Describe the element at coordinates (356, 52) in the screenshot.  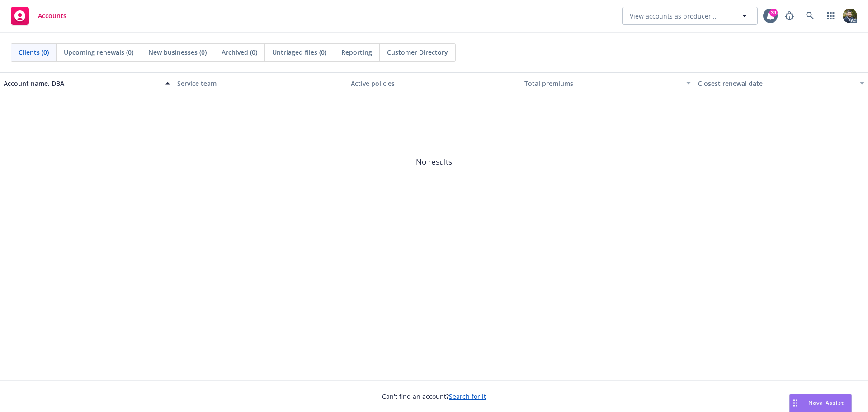
I see `span: Reporting` at that location.